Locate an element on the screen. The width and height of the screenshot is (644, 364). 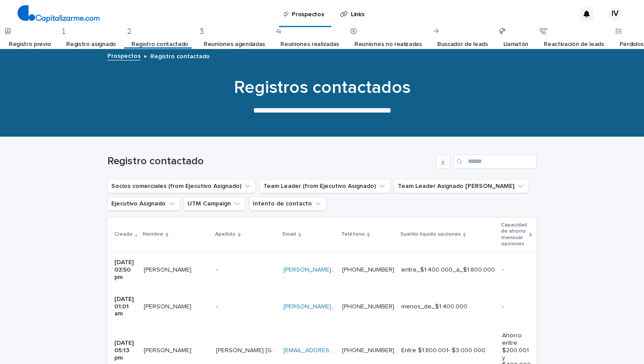
button: Socios comerciales (from Ejecutivo Asignado) is located at coordinates (182, 186).